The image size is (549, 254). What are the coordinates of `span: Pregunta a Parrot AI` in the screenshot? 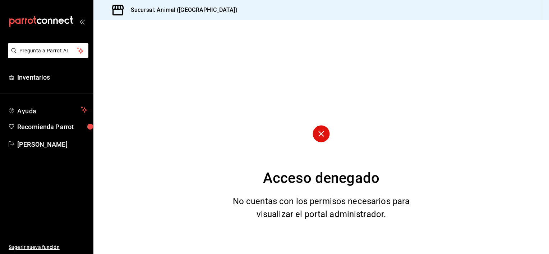 It's located at (48, 51).